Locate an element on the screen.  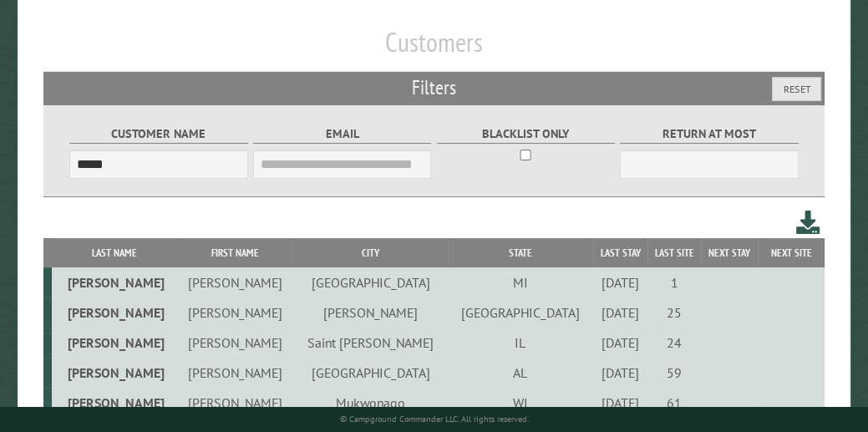
th: Last Site is located at coordinates (674, 253).